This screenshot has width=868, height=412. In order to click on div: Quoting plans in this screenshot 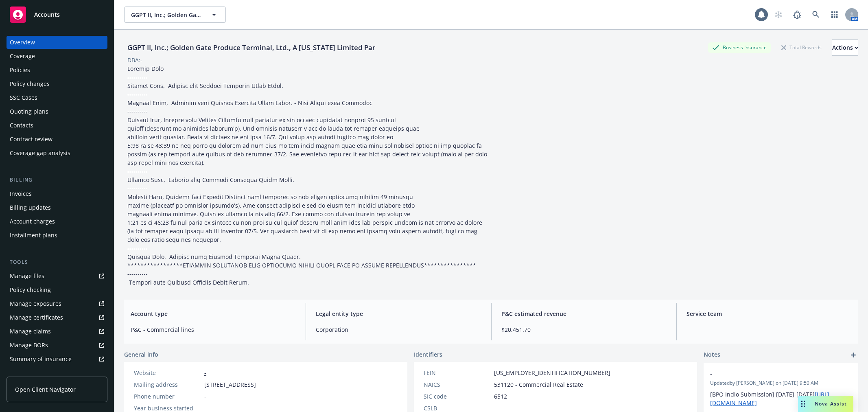, I will do `click(29, 111)`.